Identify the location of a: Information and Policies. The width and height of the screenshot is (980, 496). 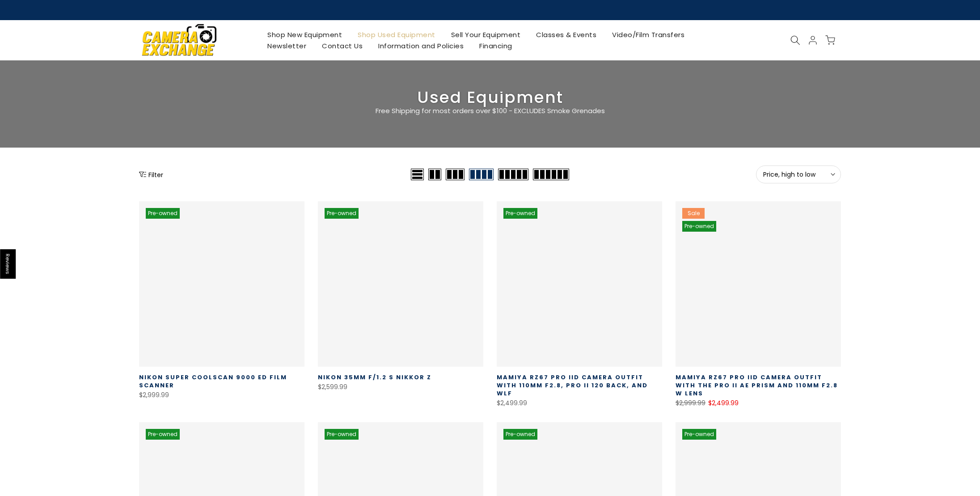
(421, 46).